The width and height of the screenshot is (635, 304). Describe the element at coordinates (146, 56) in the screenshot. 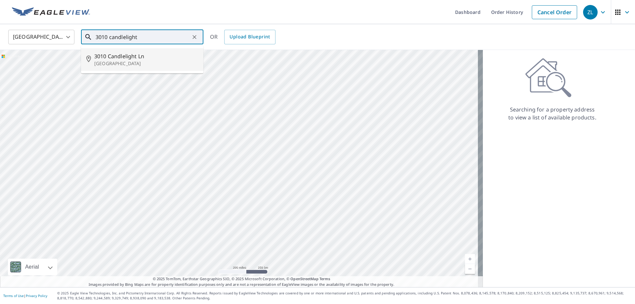

I see `span: 3010 Candlelight Ln` at that location.